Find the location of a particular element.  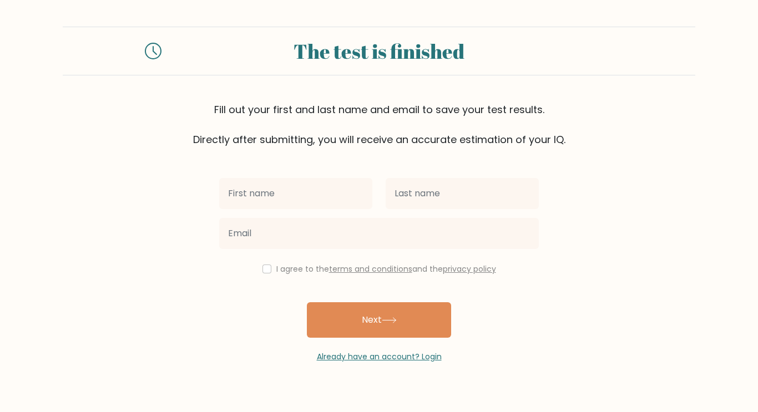

input: Last name is located at coordinates (462, 194).